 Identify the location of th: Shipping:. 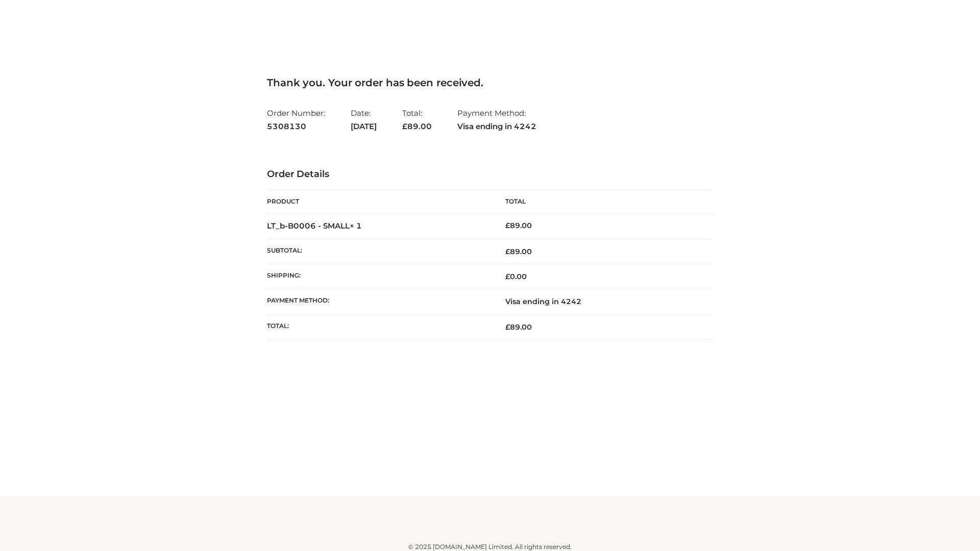
(378, 277).